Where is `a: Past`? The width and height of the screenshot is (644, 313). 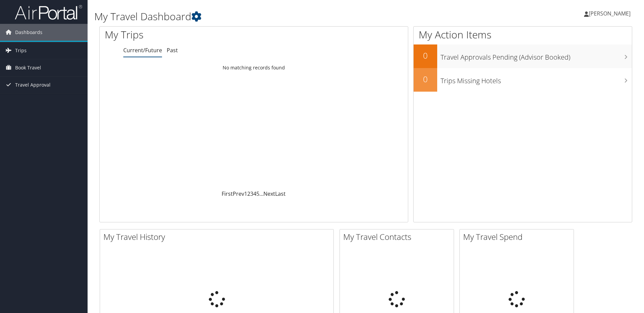
a: Past is located at coordinates (172, 50).